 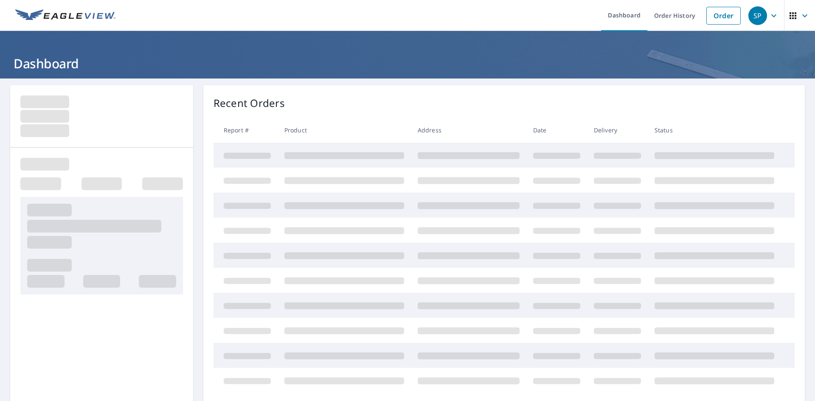 I want to click on div: SP, so click(x=758, y=16).